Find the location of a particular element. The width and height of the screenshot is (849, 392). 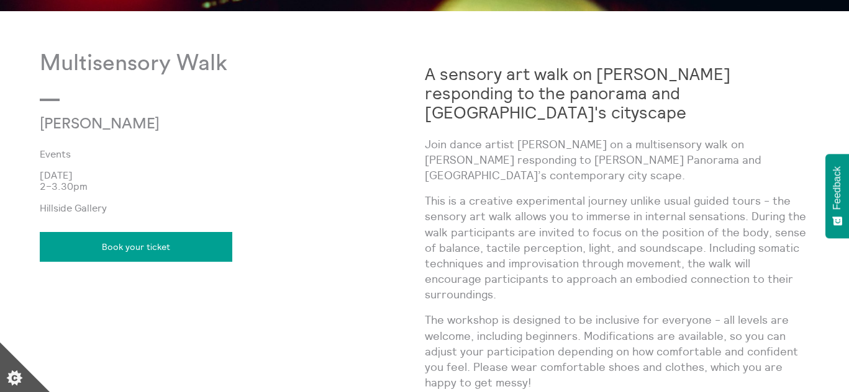

button: Feedback - Show survey is located at coordinates (837, 196).